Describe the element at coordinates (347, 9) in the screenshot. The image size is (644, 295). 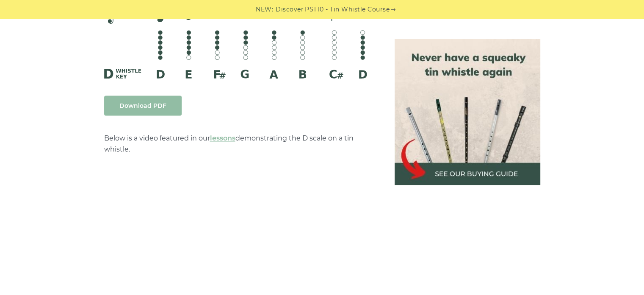
I see `a: PST10 - Tin Whistle Course` at that location.